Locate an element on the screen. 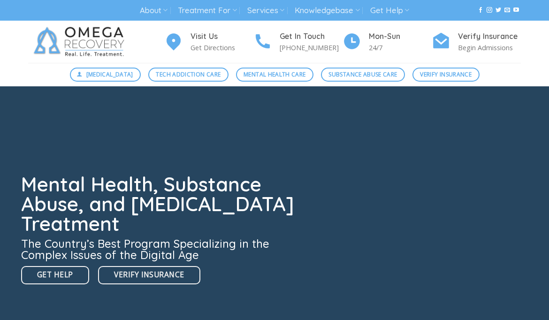 This screenshot has height=320, width=549. a: Follow on YouTube is located at coordinates (516, 10).